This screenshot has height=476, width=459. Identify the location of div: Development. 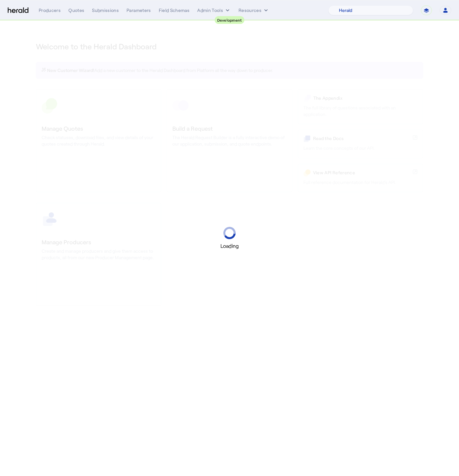
(230, 20).